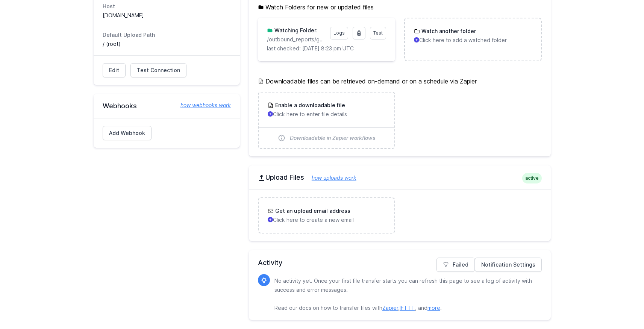 The width and height of the screenshot is (644, 329). I want to click on h2: Webhooks, so click(166, 106).